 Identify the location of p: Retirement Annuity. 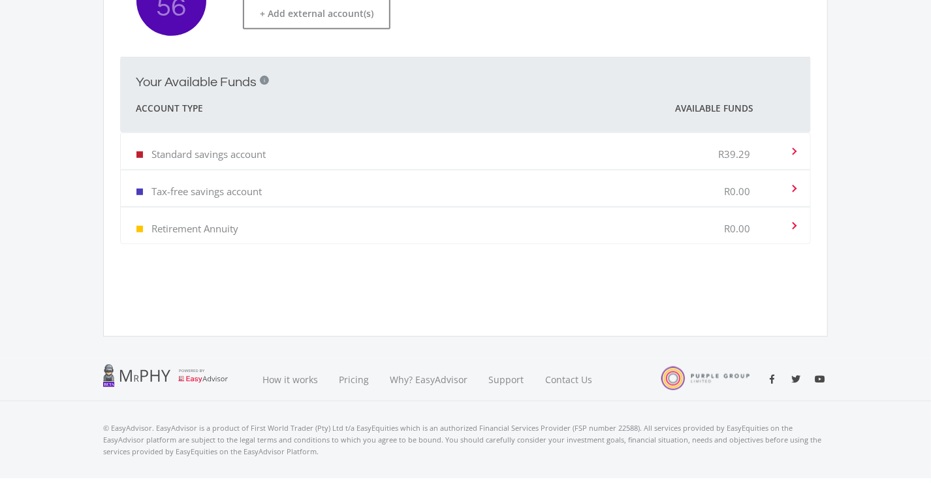
(195, 228).